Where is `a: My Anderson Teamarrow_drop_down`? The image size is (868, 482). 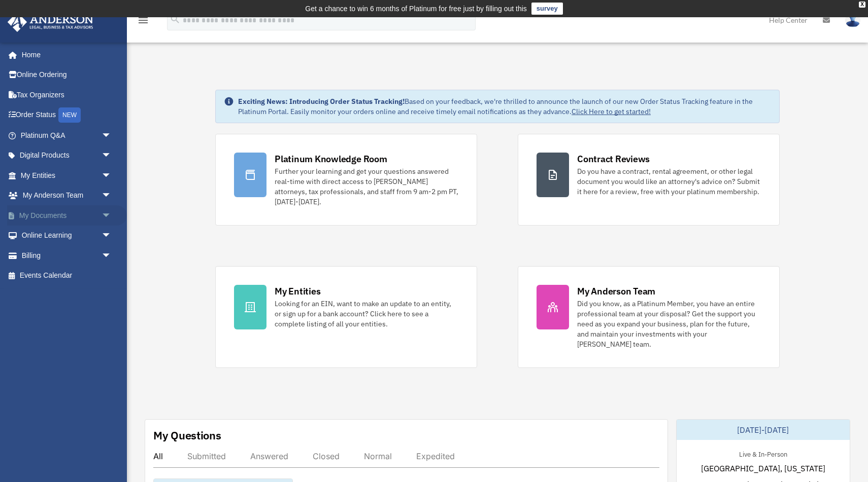 a: My Anderson Teamarrow_drop_down is located at coordinates (67, 196).